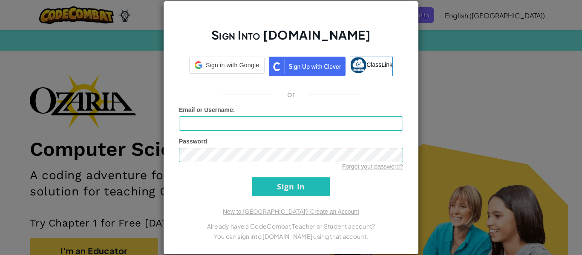 The width and height of the screenshot is (582, 255). What do you see at coordinates (291, 94) in the screenshot?
I see `p: or` at bounding box center [291, 94].